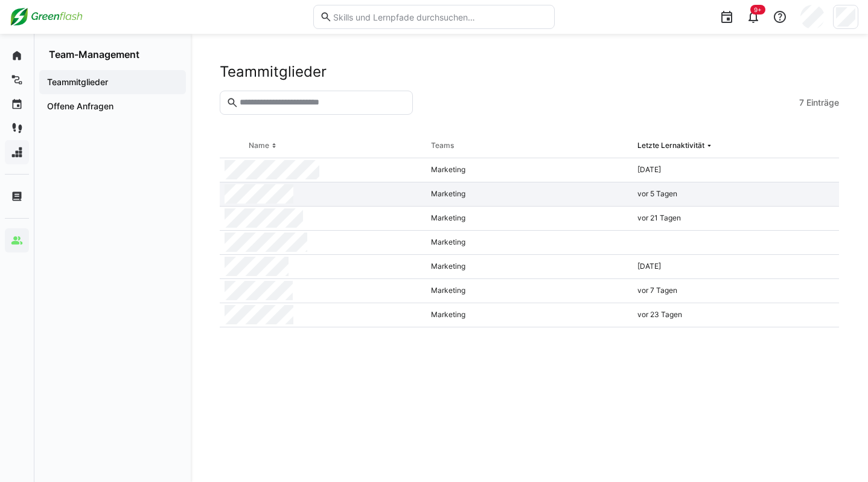 This screenshot has height=482, width=868. Describe the element at coordinates (442, 145) in the screenshot. I see `div: Teams` at that location.